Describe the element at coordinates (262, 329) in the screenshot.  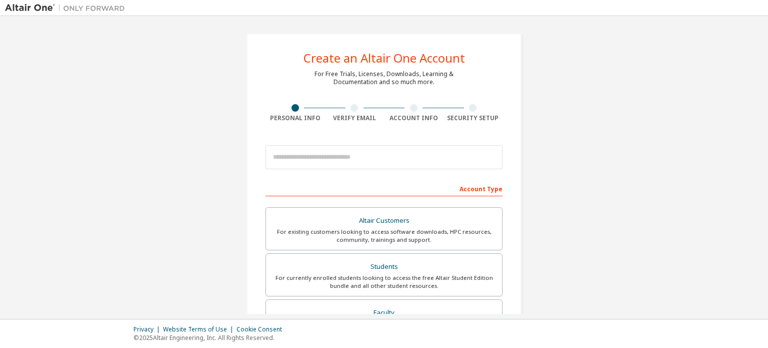
I see `div: Cookie Consent` at that location.